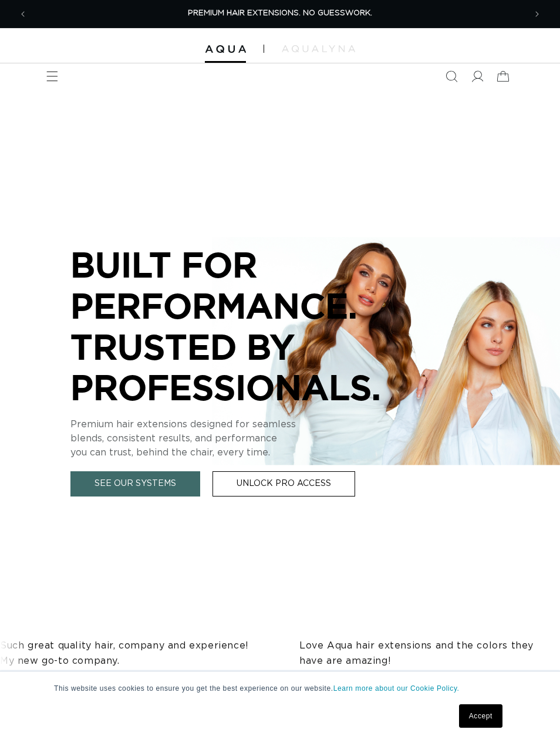 This screenshot has width=560, height=743. I want to click on a: See Our Systems, so click(135, 484).